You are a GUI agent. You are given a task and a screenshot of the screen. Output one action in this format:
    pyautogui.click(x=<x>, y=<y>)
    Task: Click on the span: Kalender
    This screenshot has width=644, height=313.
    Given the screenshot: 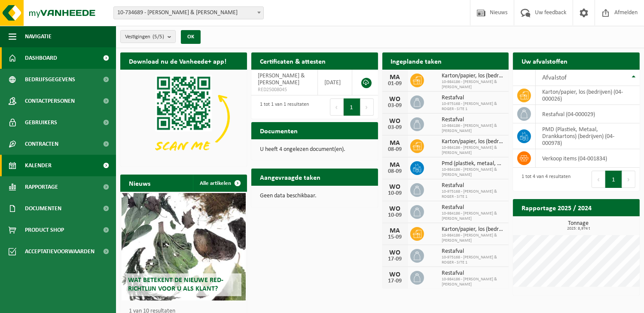 What is the action you would take?
    pyautogui.click(x=38, y=165)
    